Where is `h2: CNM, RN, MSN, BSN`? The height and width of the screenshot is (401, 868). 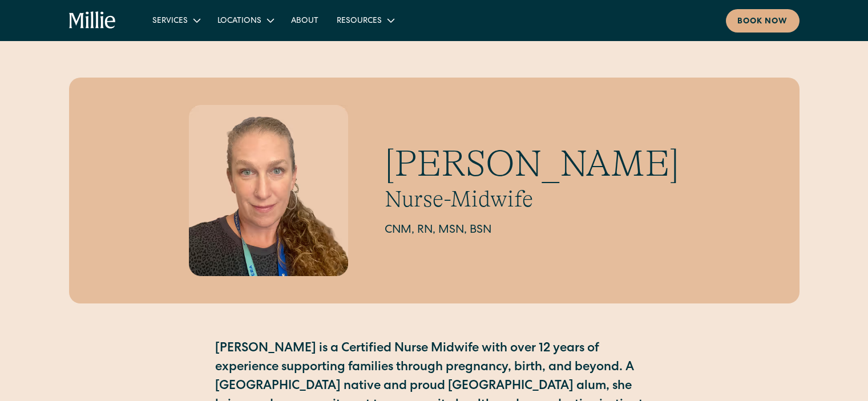
h2: CNM, RN, MSN, BSN is located at coordinates (532, 230).